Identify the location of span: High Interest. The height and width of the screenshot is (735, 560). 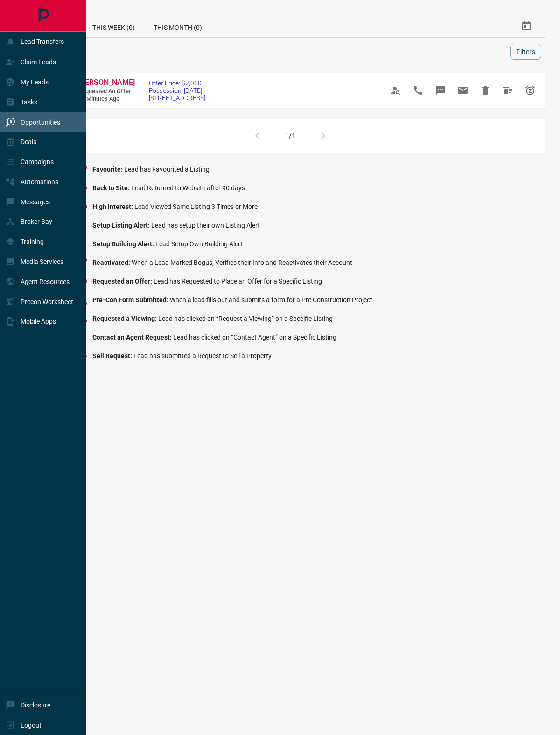
(114, 207).